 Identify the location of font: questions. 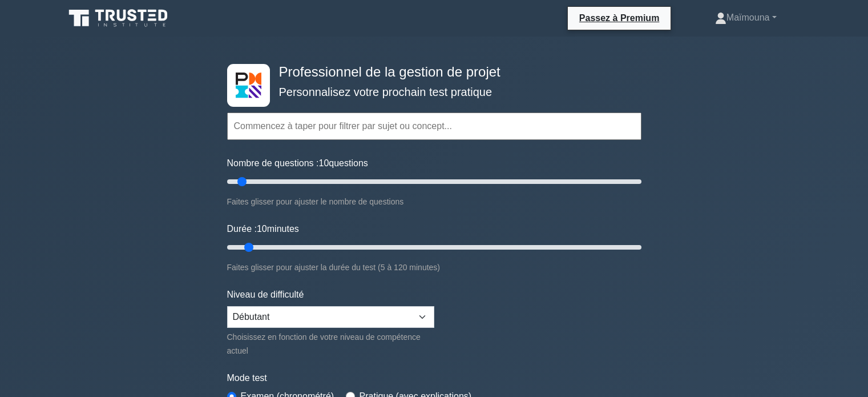
(348, 162).